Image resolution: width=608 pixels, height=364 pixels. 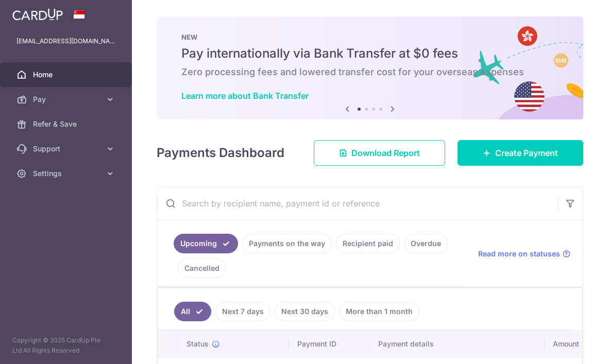 I want to click on th: Payment ID, so click(x=329, y=344).